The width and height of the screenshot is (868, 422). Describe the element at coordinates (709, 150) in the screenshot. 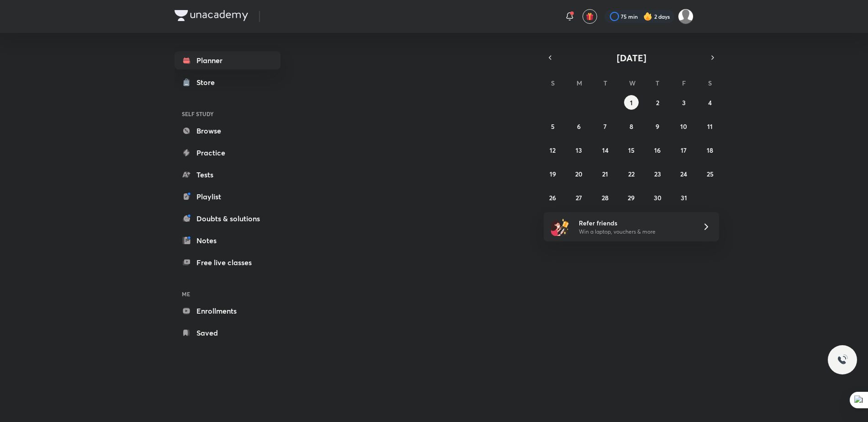

I see `abbr: October 18, 2025` at that location.